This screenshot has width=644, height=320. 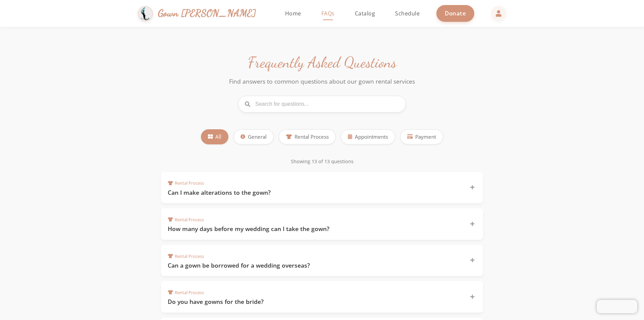 I want to click on h3: Can I make alterations to the gown?, so click(x=315, y=192).